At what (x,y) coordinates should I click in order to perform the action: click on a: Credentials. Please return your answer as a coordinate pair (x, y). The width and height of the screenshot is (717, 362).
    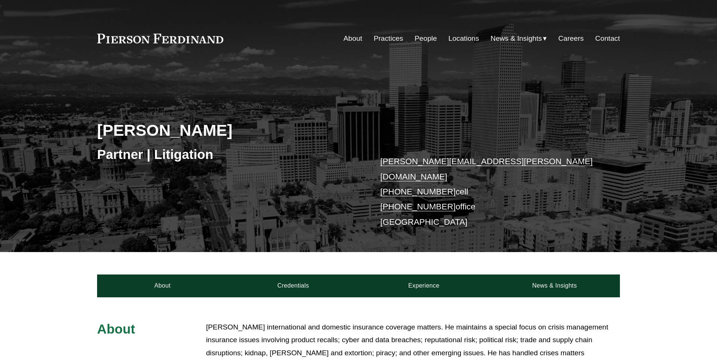
    Looking at the image, I should click on (293, 285).